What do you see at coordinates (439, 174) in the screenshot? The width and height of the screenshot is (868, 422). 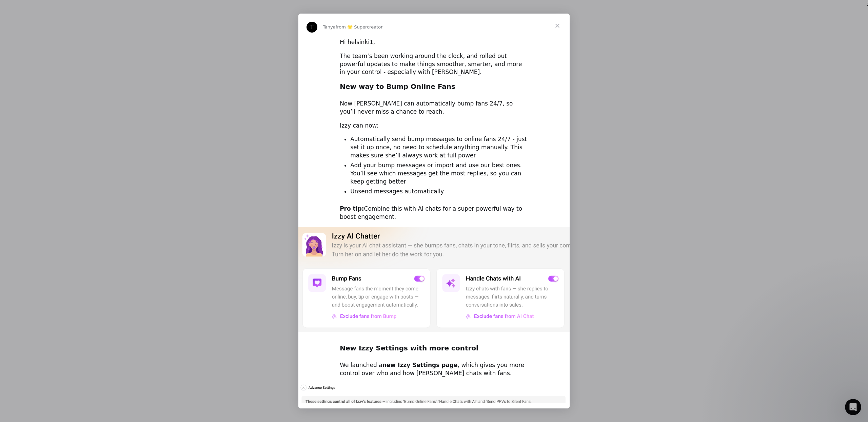 I see `li: Add your bump messages or import and use our best ones. You’ll see which messages get the most re...` at bounding box center [439, 174].